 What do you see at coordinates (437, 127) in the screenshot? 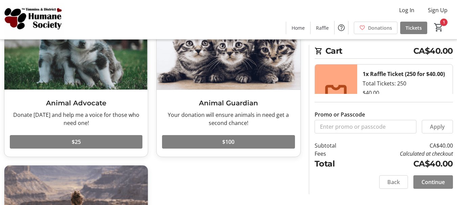
I see `span: Apply` at bounding box center [437, 127].